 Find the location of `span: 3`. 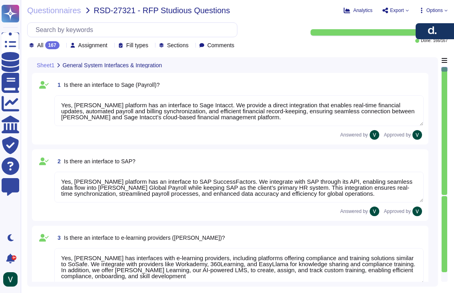

span: 3 is located at coordinates (58, 238).